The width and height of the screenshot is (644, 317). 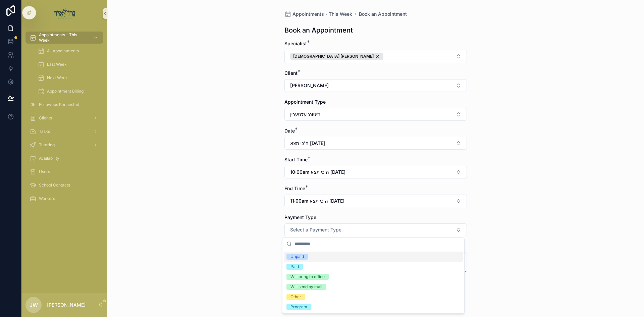 I want to click on div: Other, so click(x=296, y=297).